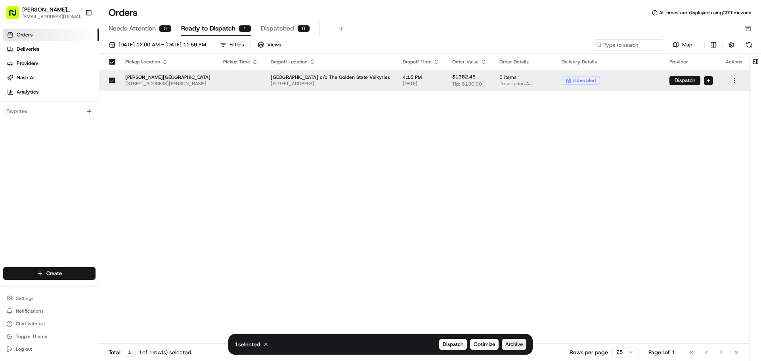 This screenshot has width=761, height=361. I want to click on a: Analytics, so click(51, 92).